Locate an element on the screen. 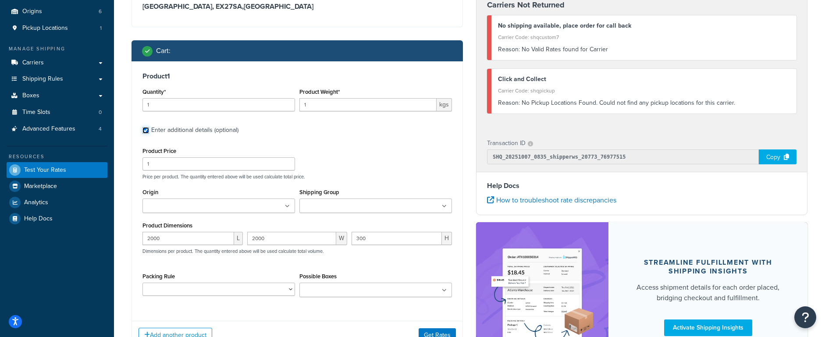 The height and width of the screenshot is (337, 825). input: 0.00 is located at coordinates (368, 105).